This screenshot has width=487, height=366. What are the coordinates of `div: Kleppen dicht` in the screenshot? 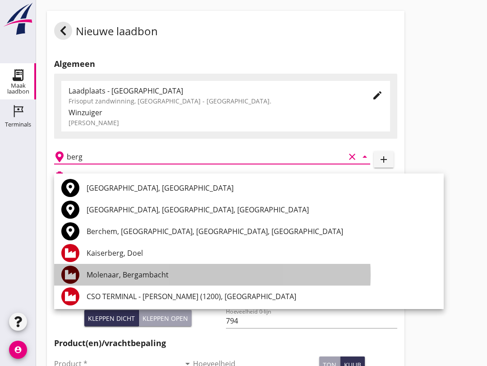 It's located at (111, 318).